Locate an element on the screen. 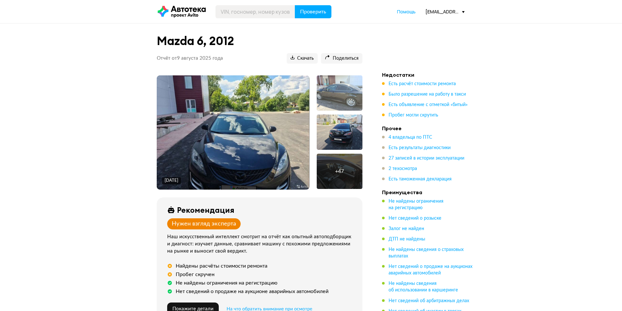 Image resolution: width=622 pixels, height=311 pixels. span: Есть объявление с отметкой «битый» is located at coordinates (428, 105).